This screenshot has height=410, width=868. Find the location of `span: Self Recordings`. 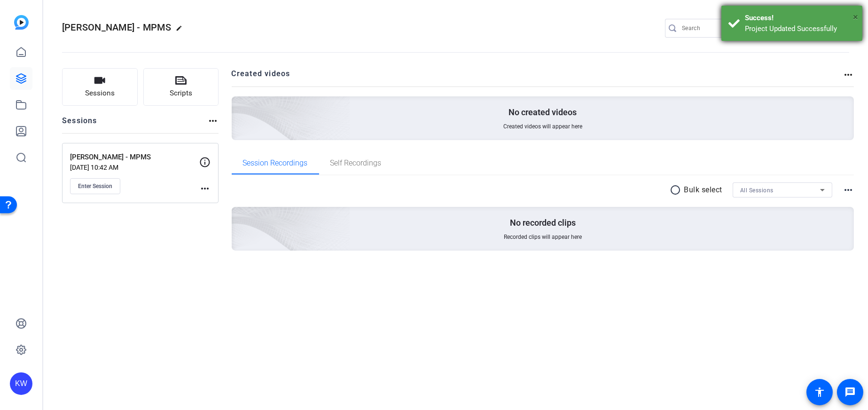

span: Self Recordings is located at coordinates (356, 163).